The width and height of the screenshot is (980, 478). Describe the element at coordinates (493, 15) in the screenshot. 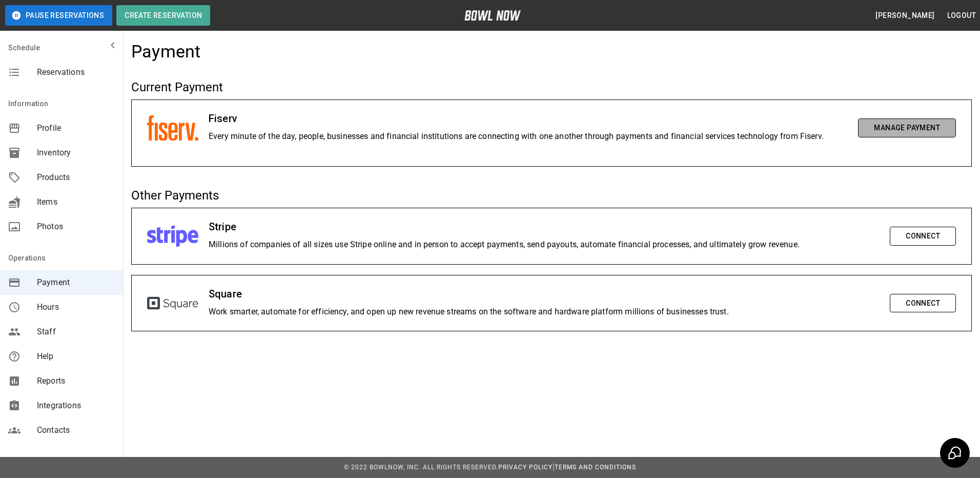

I see `img: logo` at that location.